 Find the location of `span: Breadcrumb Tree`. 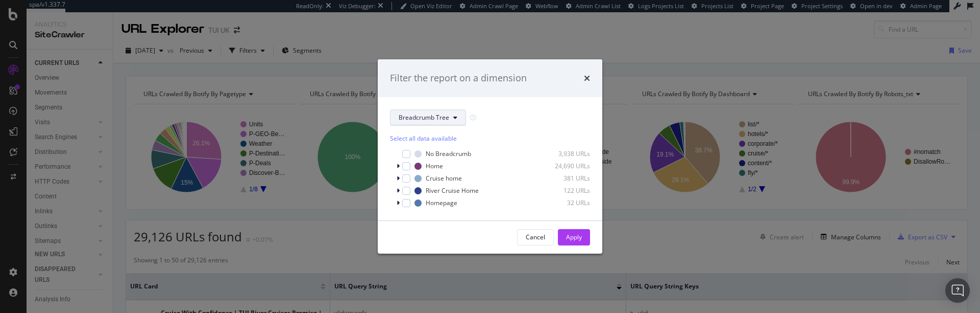

span: Breadcrumb Tree is located at coordinates (423, 117).